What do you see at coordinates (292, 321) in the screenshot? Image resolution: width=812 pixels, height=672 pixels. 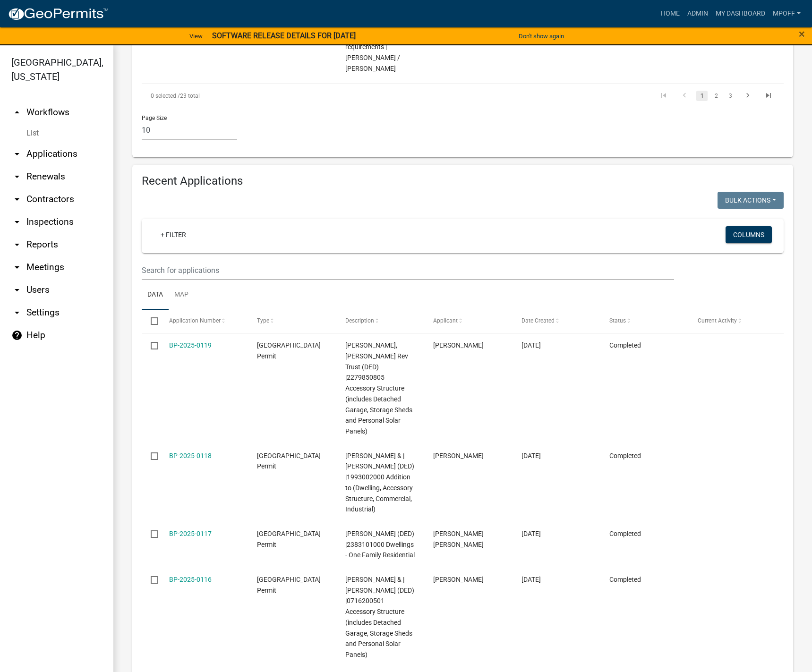 I see `datatable-header-cell: Type` at bounding box center [292, 321].